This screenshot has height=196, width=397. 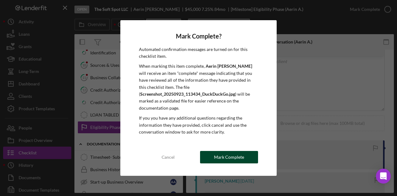 I want to click on p: Automated confirmation messages are turned on for this checklist item., so click(x=199, y=53).